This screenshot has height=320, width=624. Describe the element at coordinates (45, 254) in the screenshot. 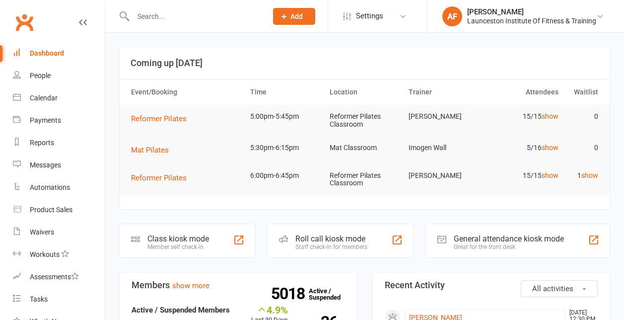

I see `div: Workouts` at that location.